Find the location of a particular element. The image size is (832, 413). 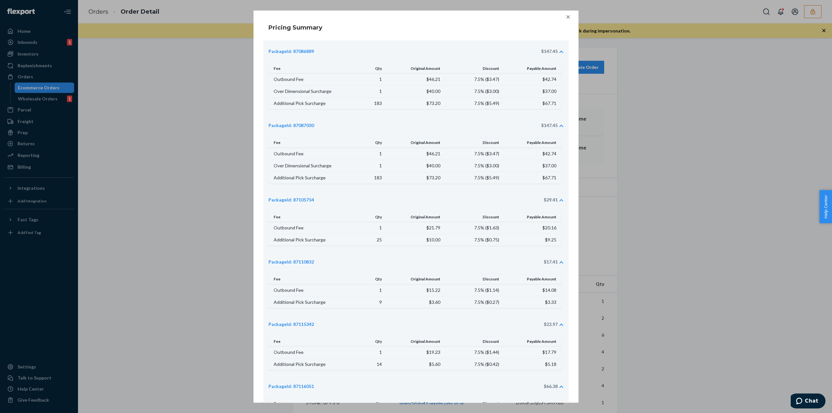

td: 7.5% ( $0.42 ) is located at coordinates (474, 364).